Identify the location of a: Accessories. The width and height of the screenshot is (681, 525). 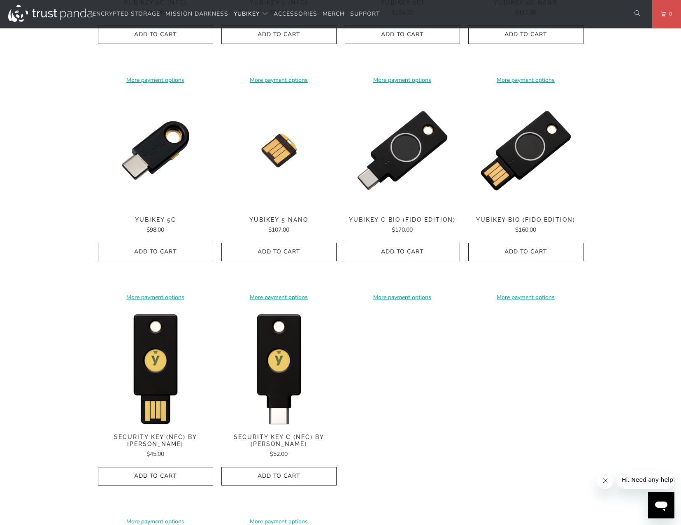
(295, 14).